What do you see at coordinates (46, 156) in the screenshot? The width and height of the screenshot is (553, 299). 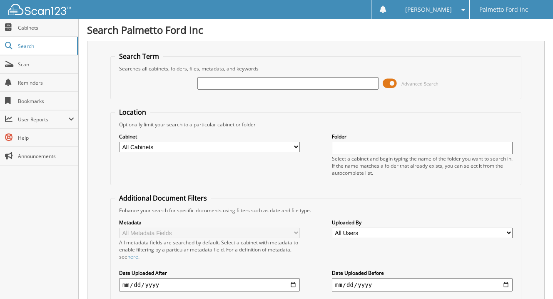 I see `span: Announcements` at bounding box center [46, 156].